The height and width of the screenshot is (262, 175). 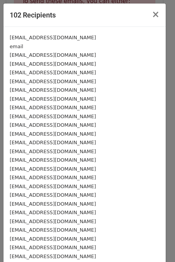 What do you see at coordinates (33, 15) in the screenshot?
I see `h5: 102 Recipients` at bounding box center [33, 15].